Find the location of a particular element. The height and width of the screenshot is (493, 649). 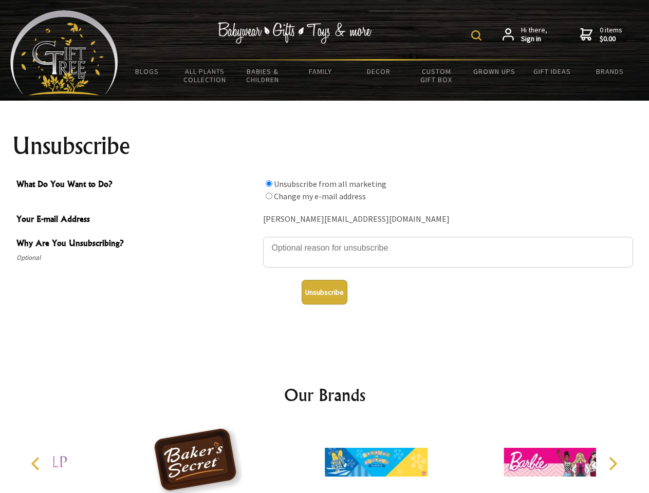

span: What Do You Want to Do? is located at coordinates (137, 185).